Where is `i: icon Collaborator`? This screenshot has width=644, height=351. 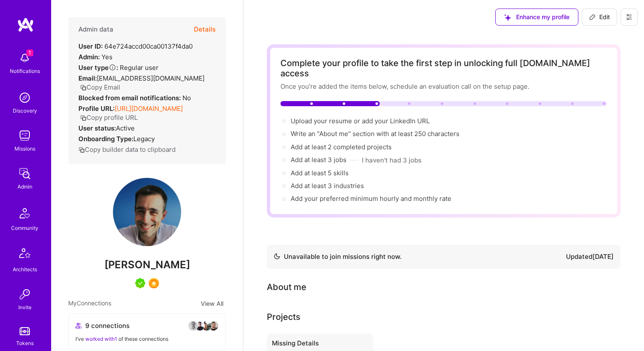
i: icon Collaborator is located at coordinates (79, 325).